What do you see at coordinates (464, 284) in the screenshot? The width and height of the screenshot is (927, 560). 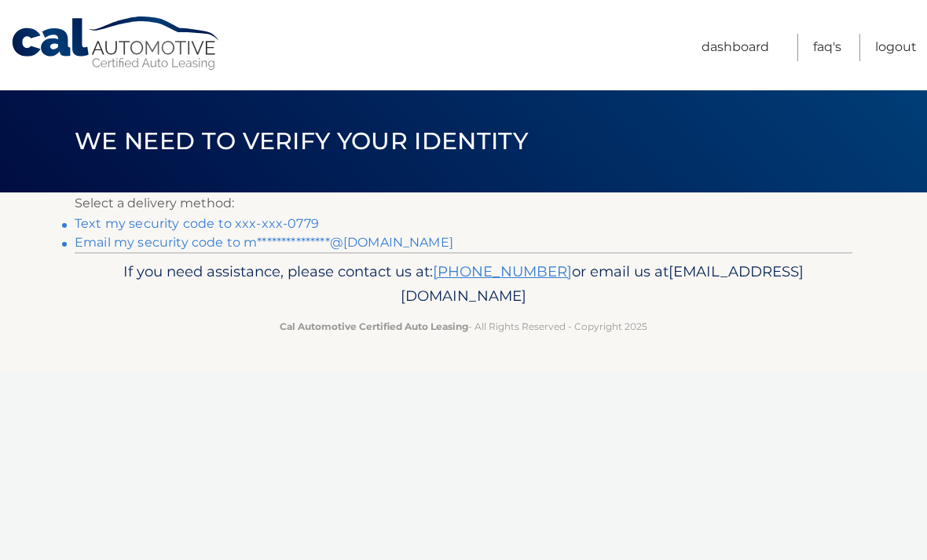 I see `p: If you need assistance, please contact us at: or email us at` at bounding box center [464, 284].